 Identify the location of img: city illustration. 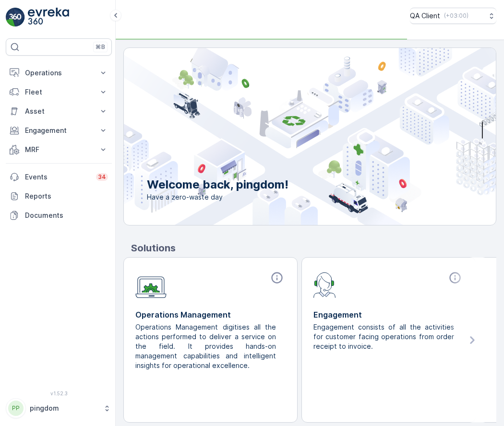
(288, 136).